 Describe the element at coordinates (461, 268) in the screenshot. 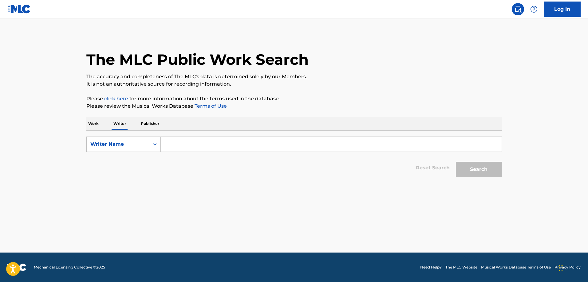

I see `a: The MLC Website` at that location.